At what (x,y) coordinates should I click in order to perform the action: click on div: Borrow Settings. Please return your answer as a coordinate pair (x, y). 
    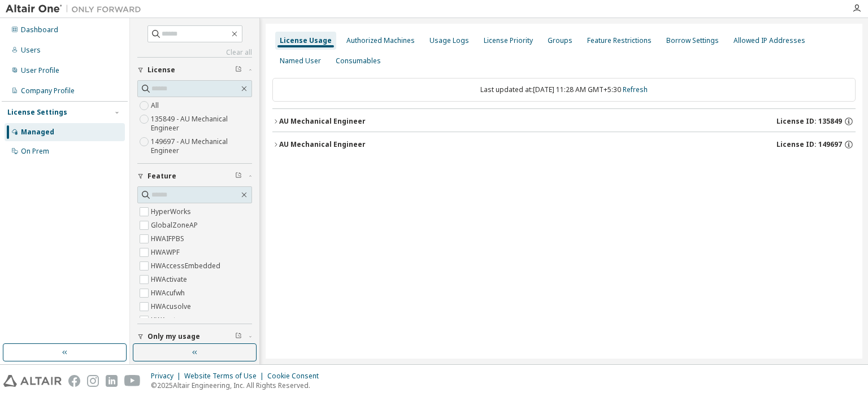
    Looking at the image, I should click on (692, 40).